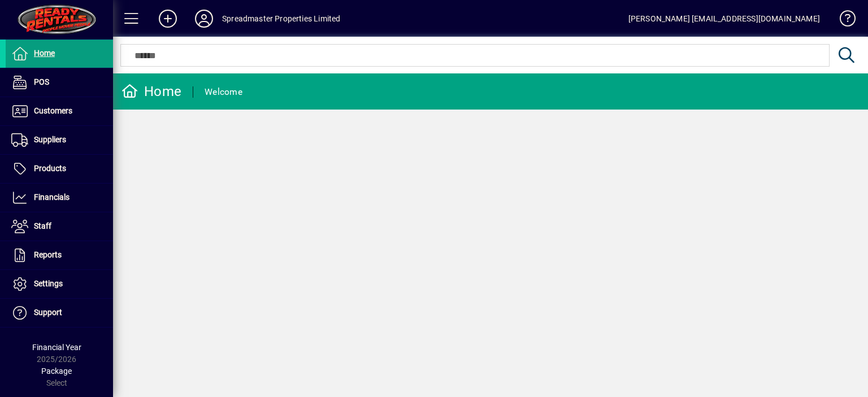  I want to click on a: Suppliers, so click(59, 140).